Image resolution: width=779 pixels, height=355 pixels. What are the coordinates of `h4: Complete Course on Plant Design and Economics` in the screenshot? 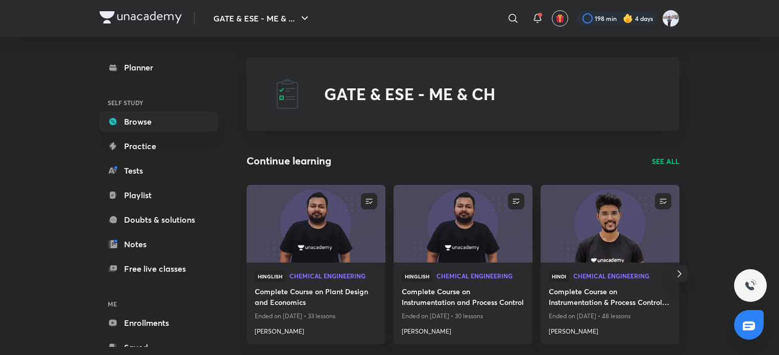 It's located at (316, 298).